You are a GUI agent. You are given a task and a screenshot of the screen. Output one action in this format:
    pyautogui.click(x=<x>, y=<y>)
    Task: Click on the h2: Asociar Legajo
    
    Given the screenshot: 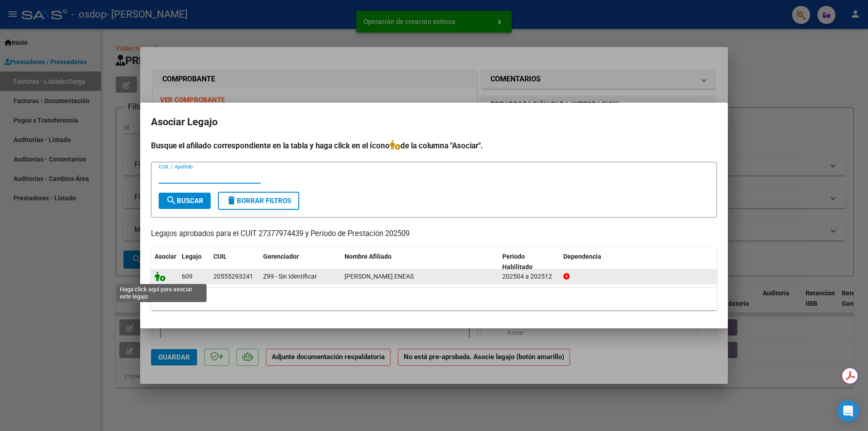 What is the action you would take?
    pyautogui.click(x=434, y=122)
    